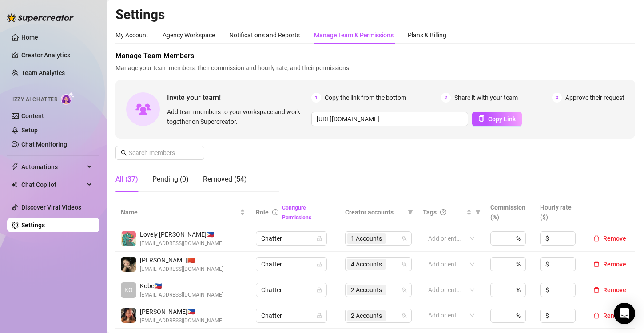 This screenshot has width=644, height=333. What do you see at coordinates (224, 179) in the screenshot?
I see `div: Removed (54)` at bounding box center [224, 179].